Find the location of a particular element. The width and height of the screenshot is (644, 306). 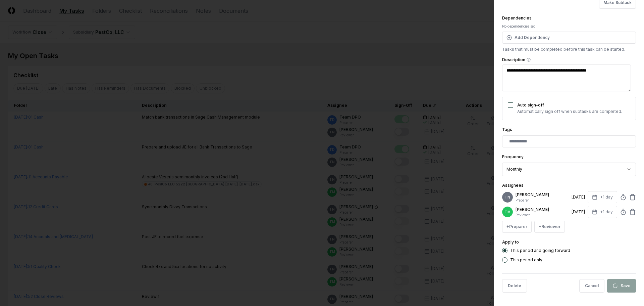

label: Dependencies is located at coordinates (517, 18).